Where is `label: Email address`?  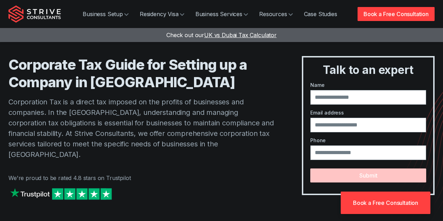 label: Email address is located at coordinates (368, 112).